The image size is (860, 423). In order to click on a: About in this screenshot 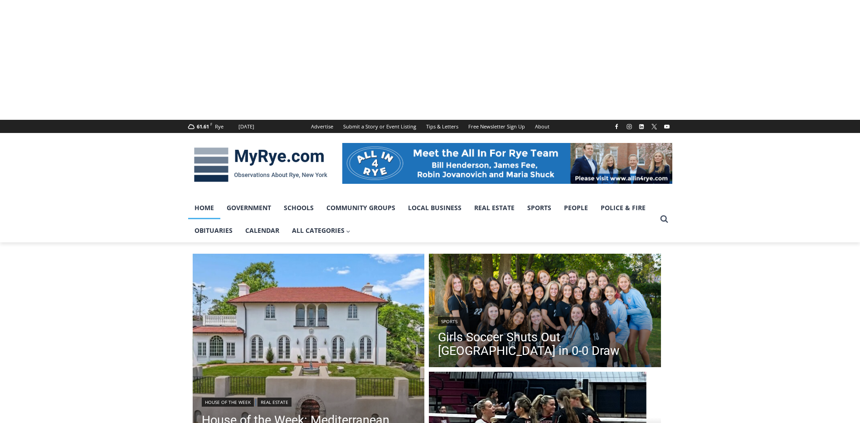, I will do `click(542, 126)`.